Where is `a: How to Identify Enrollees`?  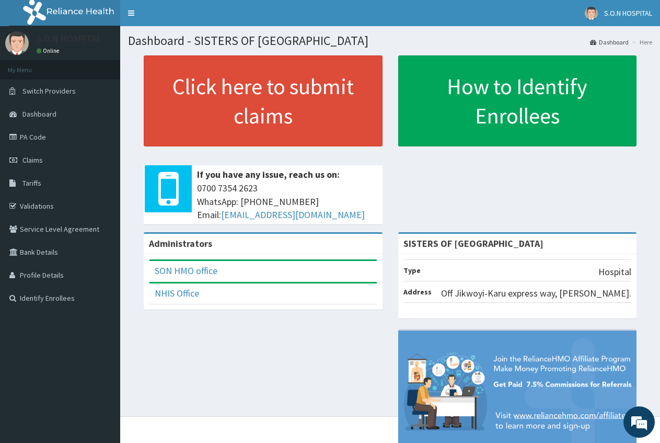 a: How to Identify Enrollees is located at coordinates (518, 101).